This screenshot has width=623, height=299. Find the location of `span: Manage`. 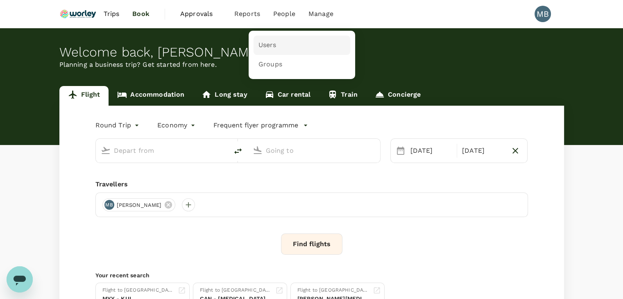

span: Manage is located at coordinates (321, 14).